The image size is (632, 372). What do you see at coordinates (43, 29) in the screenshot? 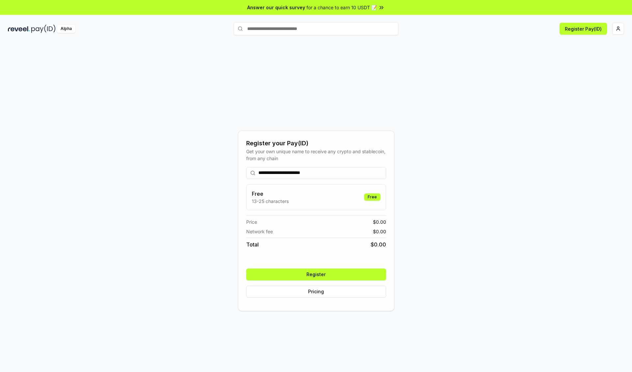
I see `img: pay_id` at bounding box center [43, 29].